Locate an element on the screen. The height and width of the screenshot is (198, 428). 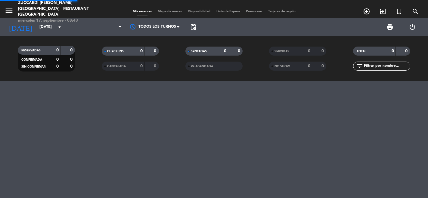
span: CONFIRMADA is located at coordinates (32, 60).